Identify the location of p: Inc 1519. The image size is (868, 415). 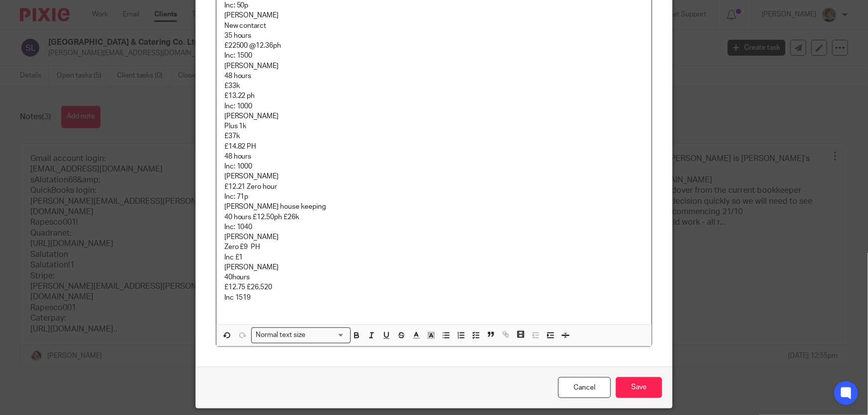
(434, 297).